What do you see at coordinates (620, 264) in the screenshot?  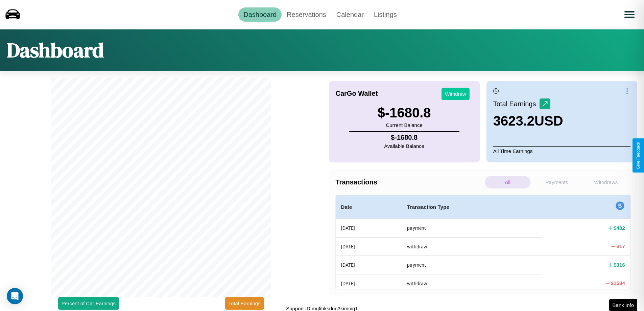 I see `h4: $ 316` at bounding box center [620, 264].